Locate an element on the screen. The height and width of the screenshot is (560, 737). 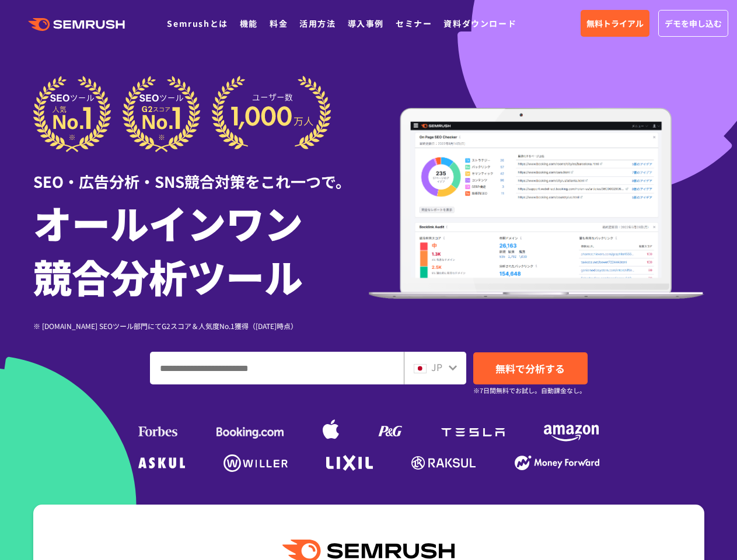
span: 無料トライアル is located at coordinates (615, 24).